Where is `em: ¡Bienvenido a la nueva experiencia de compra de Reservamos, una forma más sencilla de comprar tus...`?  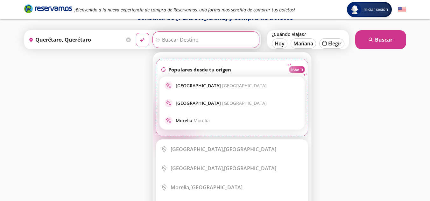 em: ¡Bienvenido a la nueva experiencia de compra de Reservamos, una forma más sencilla de comprar tus... is located at coordinates (184, 10).